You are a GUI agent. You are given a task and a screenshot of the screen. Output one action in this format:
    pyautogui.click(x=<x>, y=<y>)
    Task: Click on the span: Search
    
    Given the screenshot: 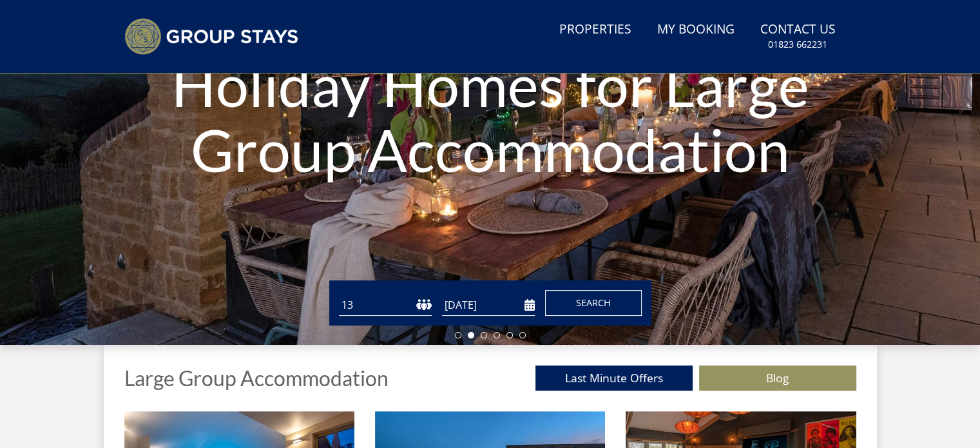 What is the action you would take?
    pyautogui.click(x=593, y=303)
    